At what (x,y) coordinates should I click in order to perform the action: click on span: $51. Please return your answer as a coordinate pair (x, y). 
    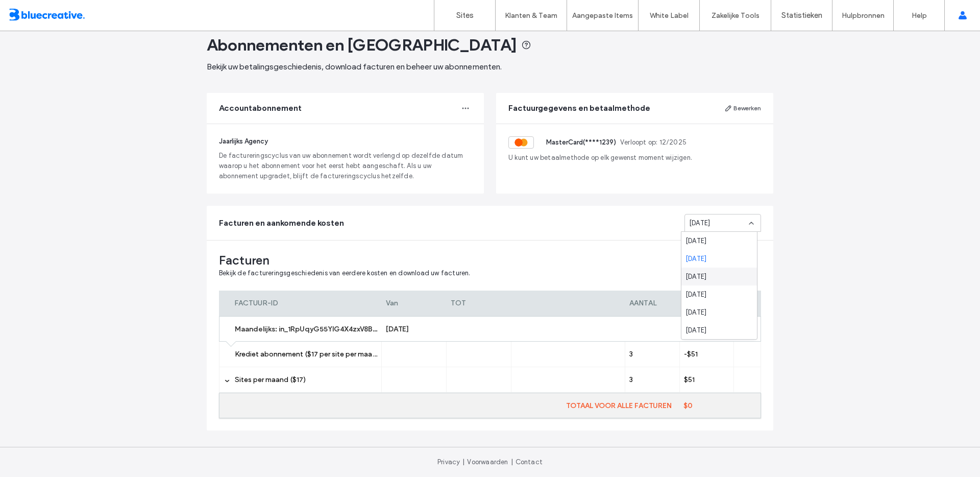
    Looking at the image, I should click on (689, 379).